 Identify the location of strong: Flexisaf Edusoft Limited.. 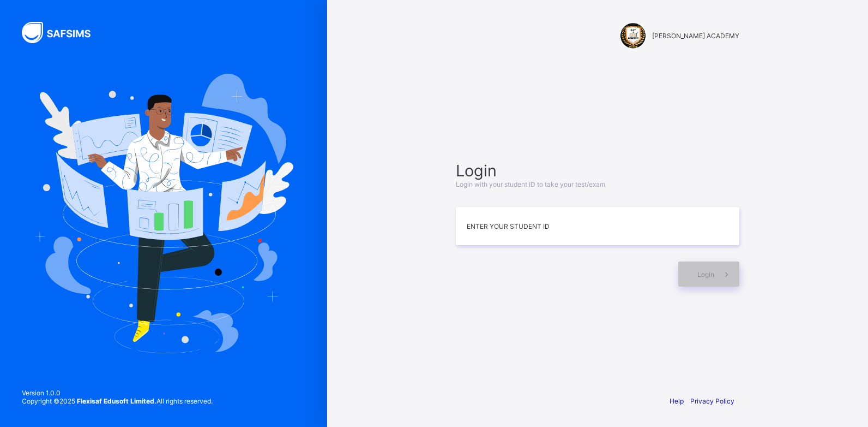
(117, 400).